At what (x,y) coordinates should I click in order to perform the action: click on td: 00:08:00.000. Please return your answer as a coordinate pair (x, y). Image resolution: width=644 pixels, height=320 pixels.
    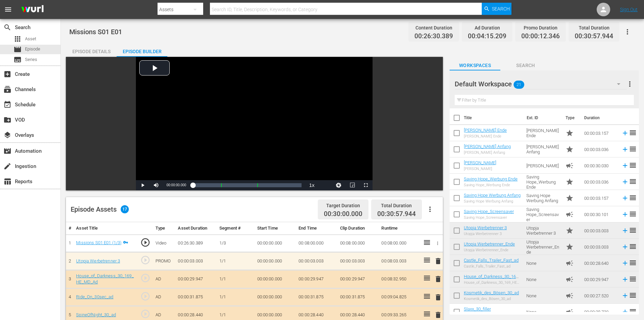
    Looking at the image, I should click on (316, 243).